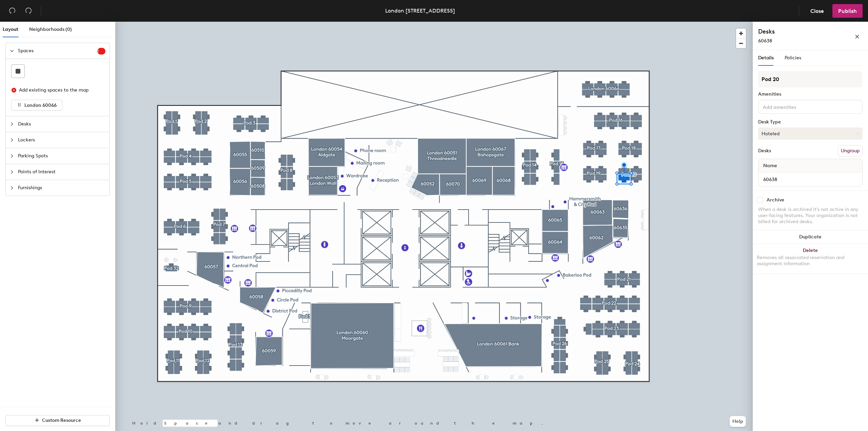 The image size is (868, 431). What do you see at coordinates (62, 156) in the screenshot?
I see `span: Parking Spots` at bounding box center [62, 156].